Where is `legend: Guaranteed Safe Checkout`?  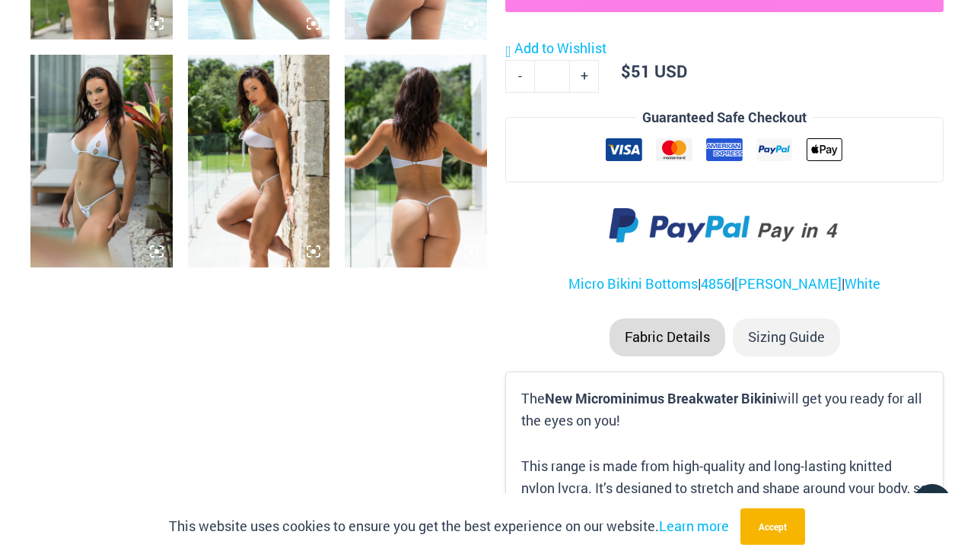
legend: Guaranteed Safe Checkout is located at coordinates (724, 118).